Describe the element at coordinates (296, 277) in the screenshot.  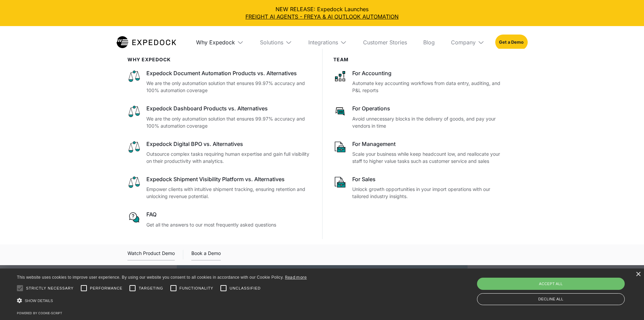
I see `a: Read more` at that location.